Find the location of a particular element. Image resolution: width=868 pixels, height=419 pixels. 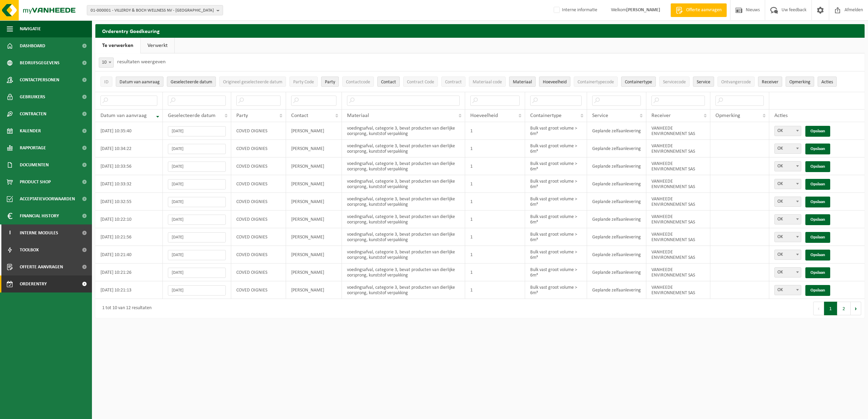

span: Offerte aanvragen is located at coordinates (41, 267).